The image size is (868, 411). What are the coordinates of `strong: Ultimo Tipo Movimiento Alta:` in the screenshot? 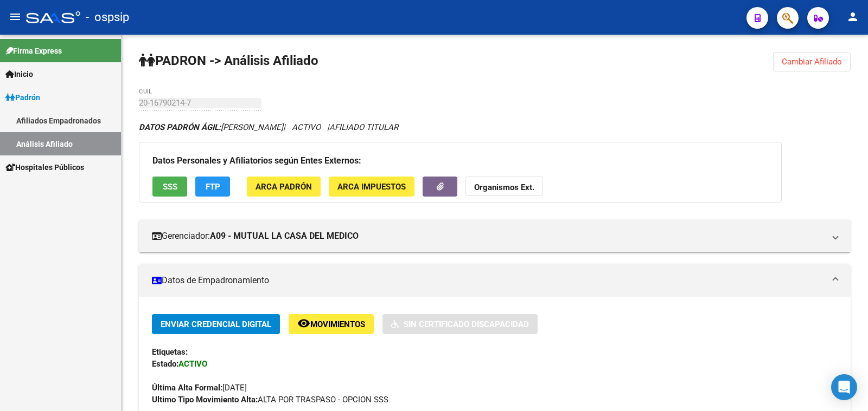 It's located at (204, 400).